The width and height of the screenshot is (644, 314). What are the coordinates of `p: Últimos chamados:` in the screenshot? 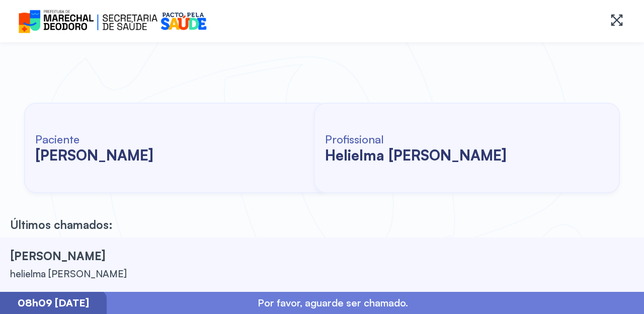 It's located at (61, 224).